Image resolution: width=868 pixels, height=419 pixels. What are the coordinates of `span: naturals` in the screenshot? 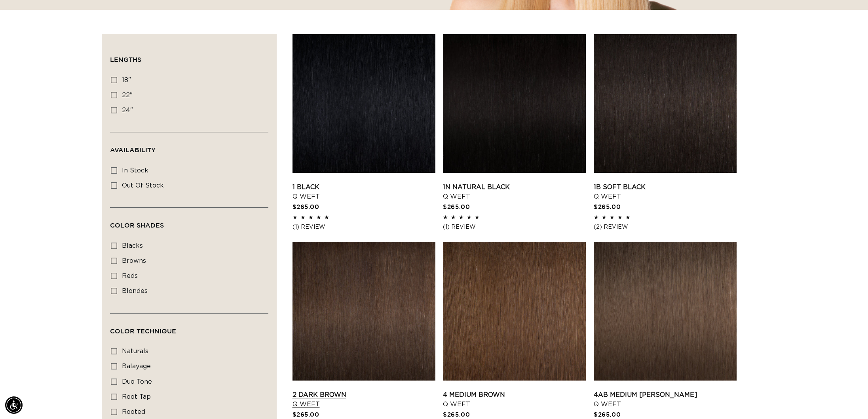 It's located at (135, 351).